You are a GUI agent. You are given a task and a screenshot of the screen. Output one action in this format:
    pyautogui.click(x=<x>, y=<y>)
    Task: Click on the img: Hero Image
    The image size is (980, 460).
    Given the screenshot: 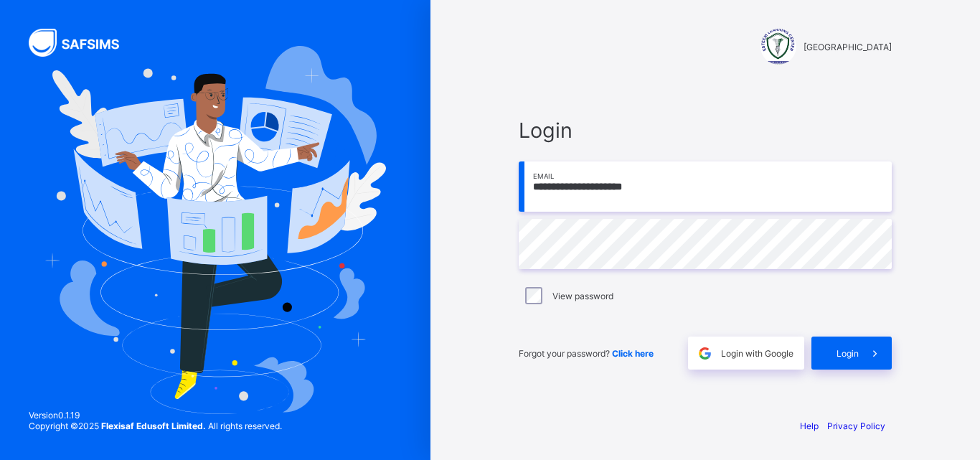 What is the action you would take?
    pyautogui.click(x=215, y=230)
    